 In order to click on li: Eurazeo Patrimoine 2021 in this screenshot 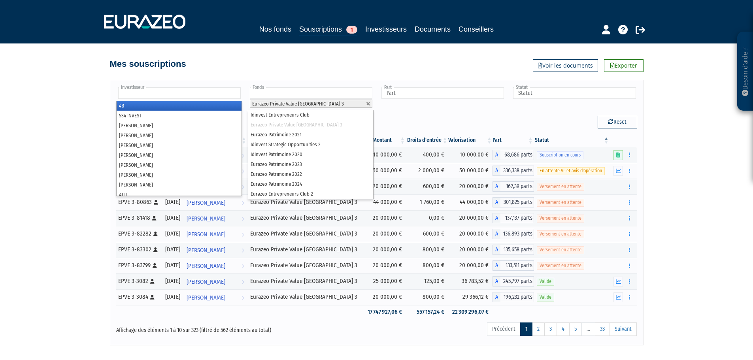, I will do `click(311, 134)`.